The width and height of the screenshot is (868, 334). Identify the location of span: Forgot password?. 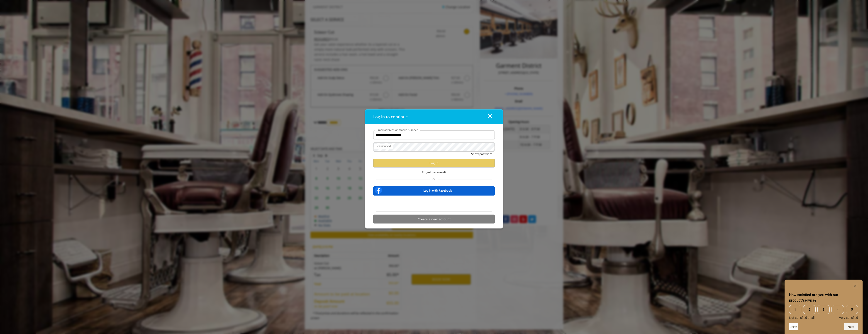
(434, 172).